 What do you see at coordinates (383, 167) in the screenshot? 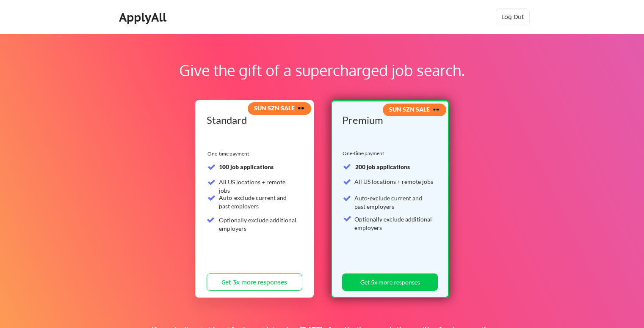
I see `strong: 200 job applications` at bounding box center [383, 167].